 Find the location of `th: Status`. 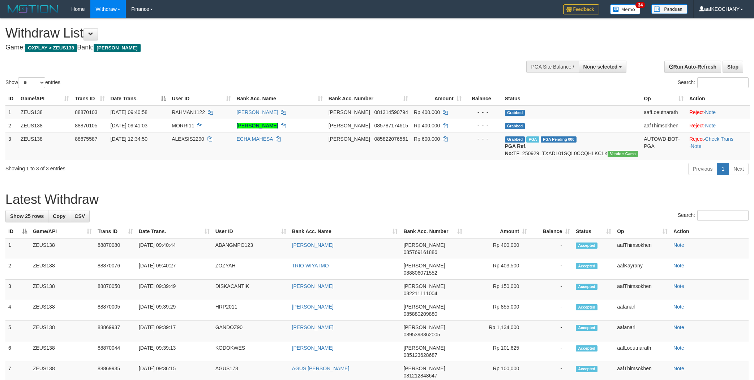

th: Status is located at coordinates (571, 99).